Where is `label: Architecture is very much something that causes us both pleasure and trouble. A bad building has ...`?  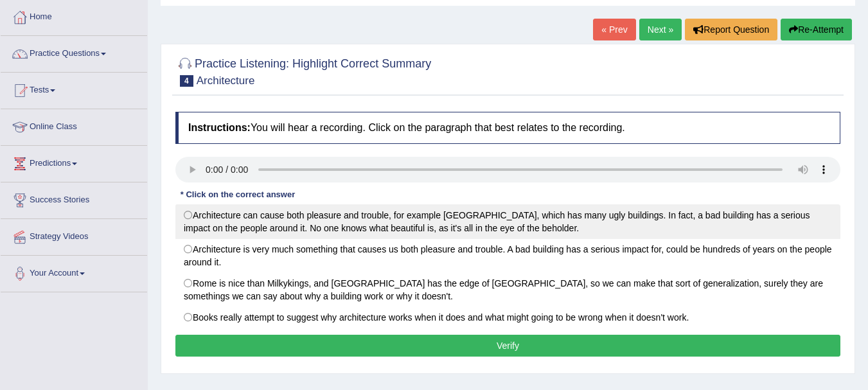 label: Architecture is very much something that causes us both pleasure and trouble. A bad building has ... is located at coordinates (508, 255).